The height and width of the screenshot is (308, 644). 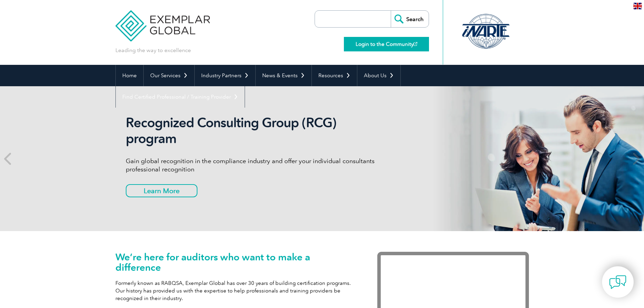 What do you see at coordinates (386, 44) in the screenshot?
I see `a: Login to the Community` at bounding box center [386, 44].